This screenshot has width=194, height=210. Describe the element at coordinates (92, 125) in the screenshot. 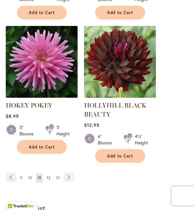

I see `span: $12.95` at that location.